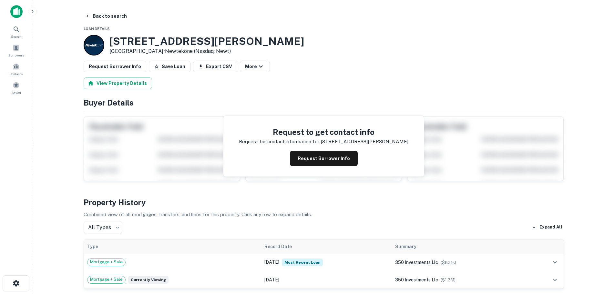 Image resolution: width=615 pixels, height=294 pixels. I want to click on span: Loan Details, so click(96, 29).